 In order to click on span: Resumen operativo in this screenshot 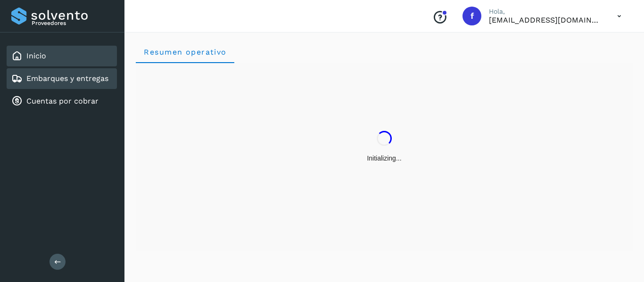, I will do `click(185, 52)`.